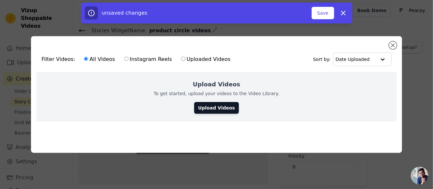 This screenshot has height=189, width=433. Describe the element at coordinates (148, 59) in the screenshot. I see `label: Instagram Reels` at that location.